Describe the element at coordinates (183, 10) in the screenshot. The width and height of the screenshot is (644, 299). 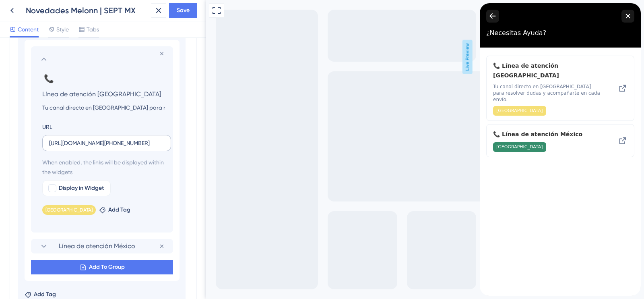
I see `button: Save` at that location.